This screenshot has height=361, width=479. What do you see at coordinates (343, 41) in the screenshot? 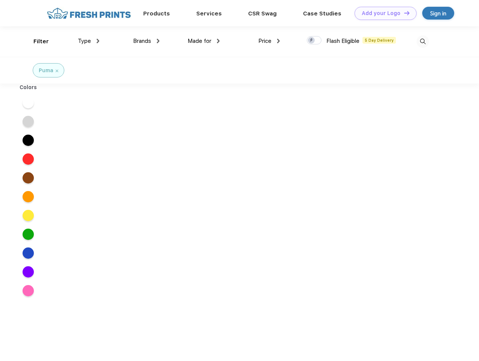
I see `span: Flash Eligible` at bounding box center [343, 41].